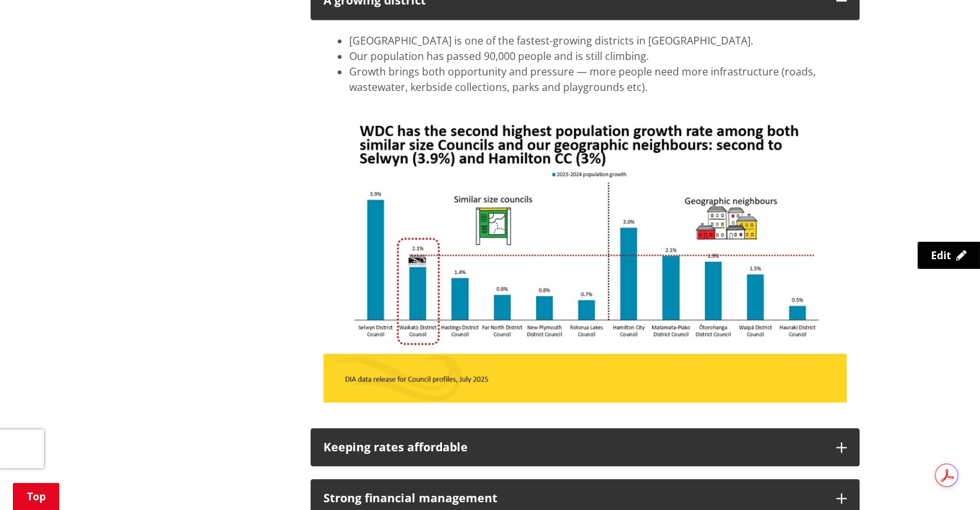 The height and width of the screenshot is (510, 980). What do you see at coordinates (36, 496) in the screenshot?
I see `a: Top` at bounding box center [36, 496].